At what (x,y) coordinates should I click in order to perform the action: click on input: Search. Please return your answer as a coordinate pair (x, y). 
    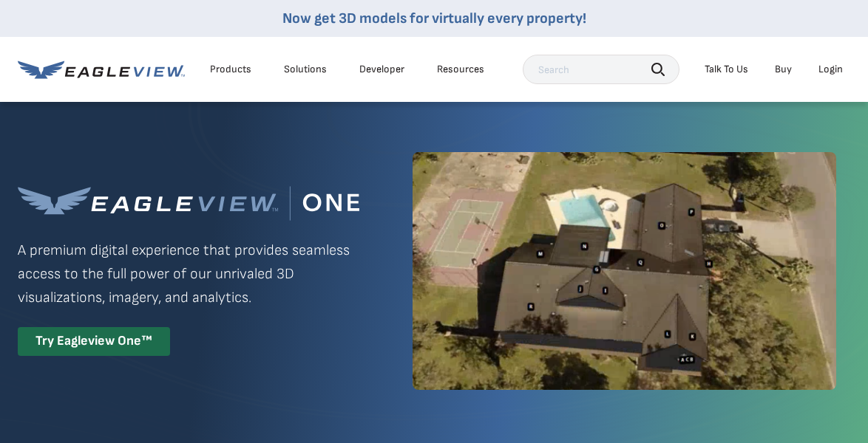
    Looking at the image, I should click on (601, 69).